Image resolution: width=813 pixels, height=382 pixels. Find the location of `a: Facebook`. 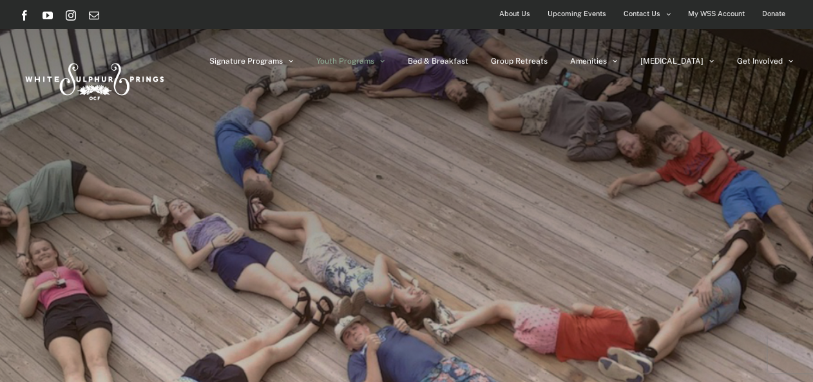

a: Facebook is located at coordinates (24, 15).